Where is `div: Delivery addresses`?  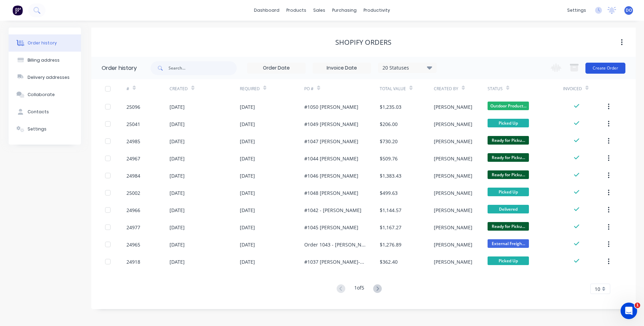 div: Delivery addresses is located at coordinates (49, 77).